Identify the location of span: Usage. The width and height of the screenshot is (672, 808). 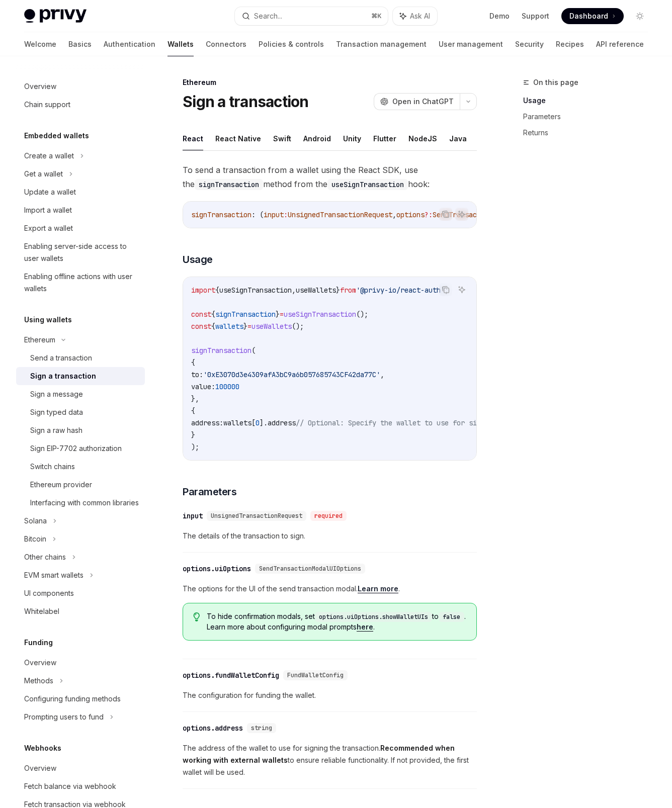
(197, 260).